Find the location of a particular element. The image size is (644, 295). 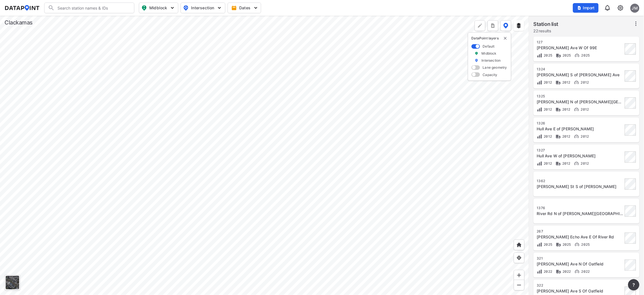

img: map_pin_int.54838e6b.svg is located at coordinates (186, 8).